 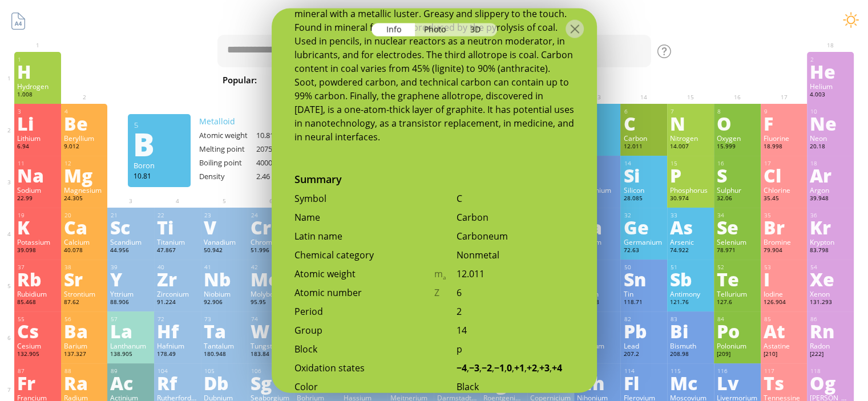 What do you see at coordinates (178, 331) in the screenshot?
I see `div: Hf` at bounding box center [178, 331].